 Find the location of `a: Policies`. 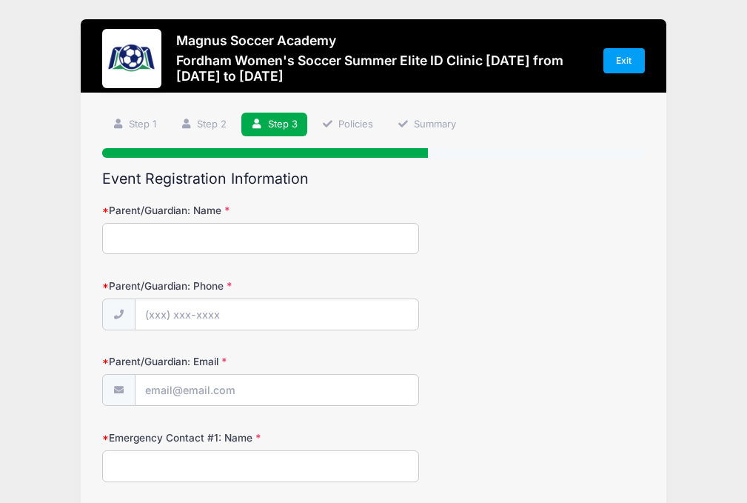

a: Policies is located at coordinates (347, 124).